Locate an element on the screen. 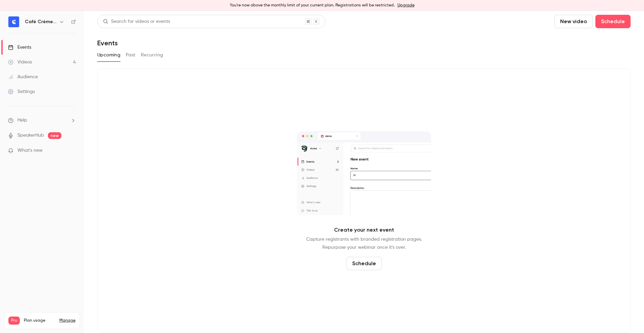 This screenshot has width=644, height=333. div: Events is located at coordinates (19, 47).